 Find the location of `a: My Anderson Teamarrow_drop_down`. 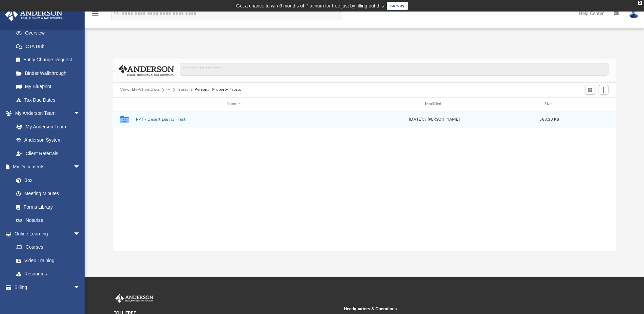

a: My Anderson Teamarrow_drop_down is located at coordinates (46, 113).